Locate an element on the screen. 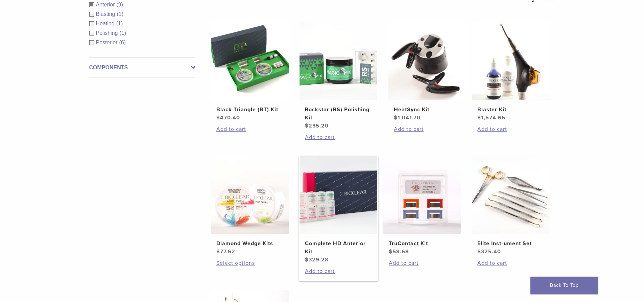 The image size is (644, 302). label: Components is located at coordinates (143, 68).